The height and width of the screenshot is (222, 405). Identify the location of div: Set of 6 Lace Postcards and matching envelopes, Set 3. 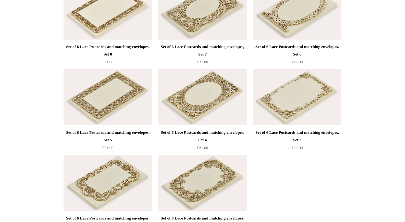
(297, 136).